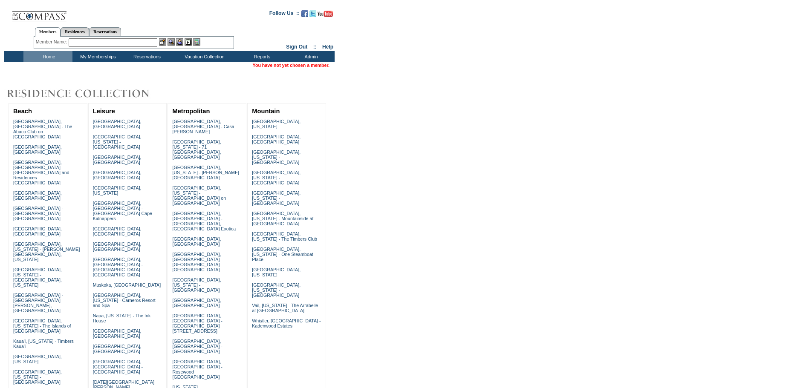  I want to click on a: Follow us on Twitter, so click(313, 15).